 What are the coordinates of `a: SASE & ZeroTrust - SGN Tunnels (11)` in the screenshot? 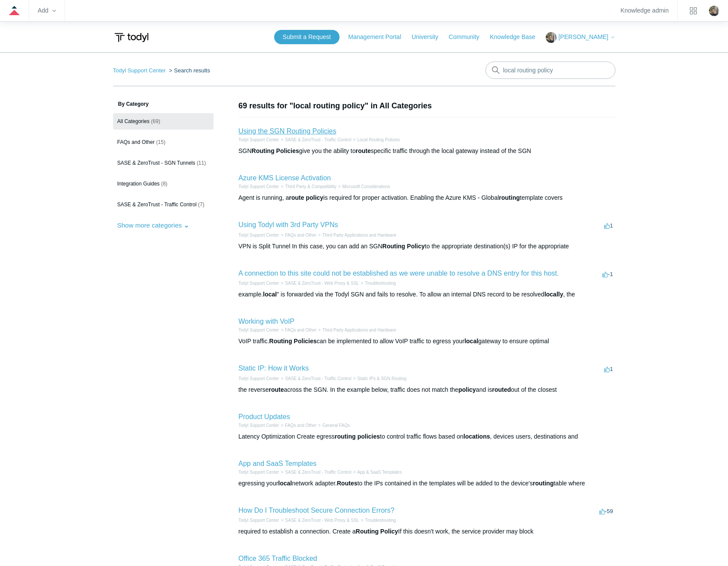 It's located at (164, 163).